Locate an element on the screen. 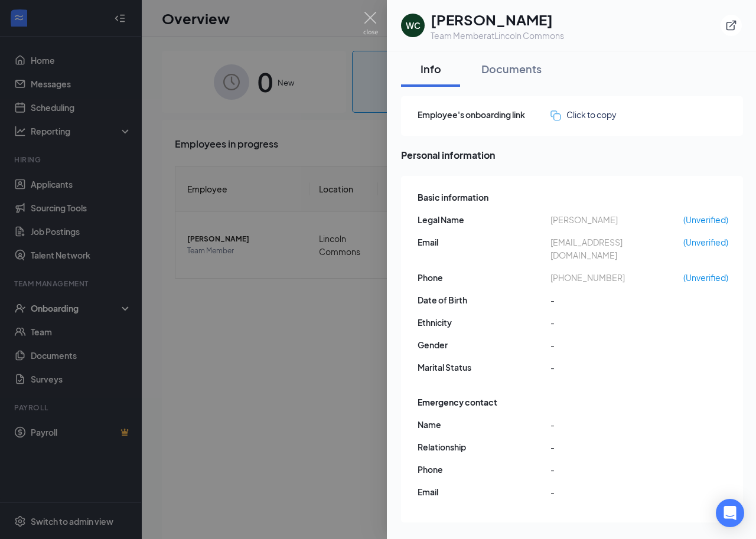 The width and height of the screenshot is (756, 539). div: Team Member at Lincoln Commons is located at coordinates (497, 35).